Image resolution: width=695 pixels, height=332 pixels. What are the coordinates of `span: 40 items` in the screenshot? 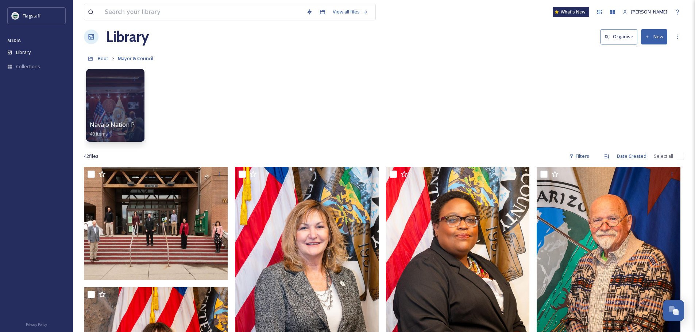 It's located at (99, 134).